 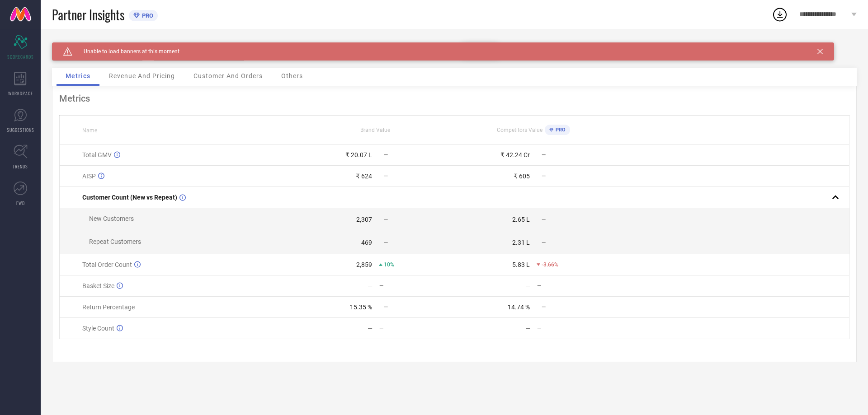 I want to click on div: 2,859, so click(x=364, y=265).